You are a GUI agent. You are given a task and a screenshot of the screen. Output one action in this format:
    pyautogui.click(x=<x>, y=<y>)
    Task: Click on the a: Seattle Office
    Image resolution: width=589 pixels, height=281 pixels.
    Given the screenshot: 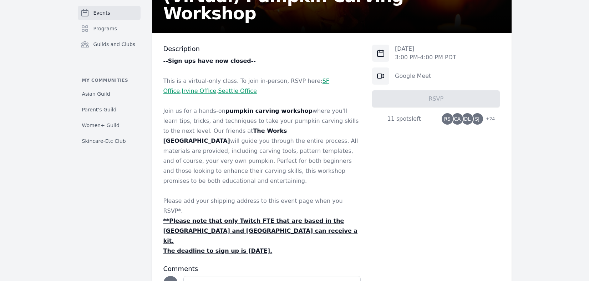 What is the action you would take?
    pyautogui.click(x=237, y=91)
    